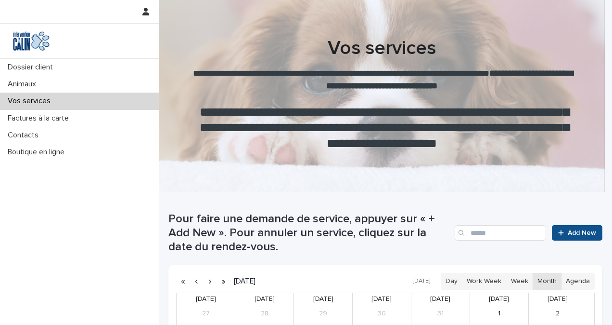 Image resolution: width=612 pixels, height=325 pixels. Describe the element at coordinates (382, 48) in the screenshot. I see `h1: Vos services` at that location.